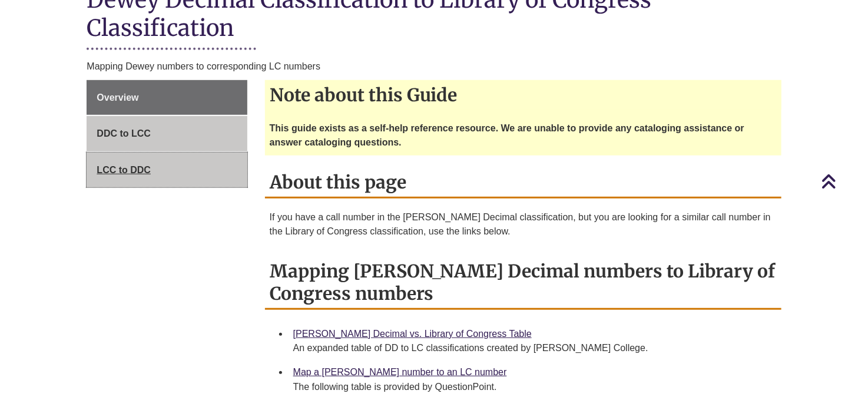 The width and height of the screenshot is (868, 400). What do you see at coordinates (507, 135) in the screenshot?
I see `strong: This guide exists as a self-help reference resource. We are unable to provide any cataloging assi...` at bounding box center [507, 135].